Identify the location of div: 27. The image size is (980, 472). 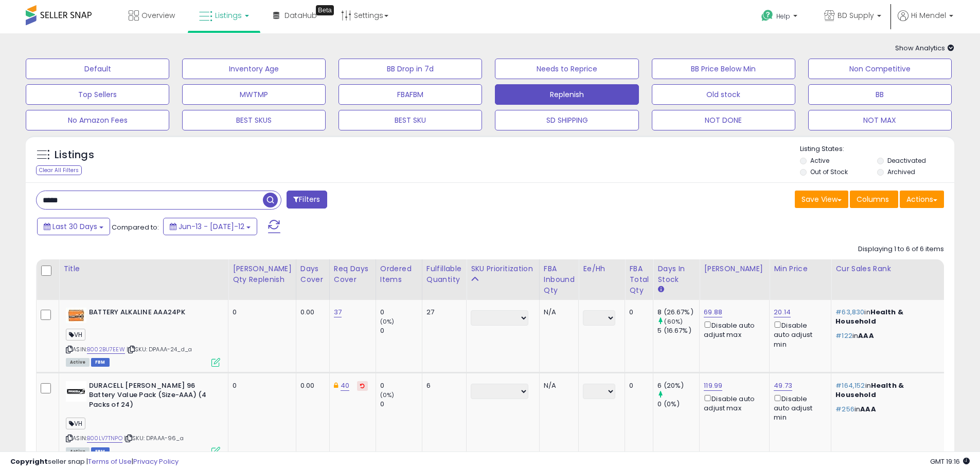
(442, 313).